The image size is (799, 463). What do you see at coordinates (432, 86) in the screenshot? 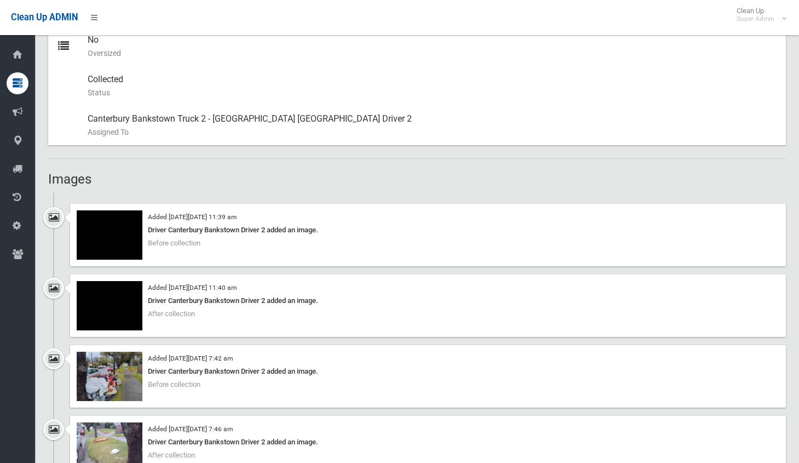
I see `div: Collected` at bounding box center [432, 86].